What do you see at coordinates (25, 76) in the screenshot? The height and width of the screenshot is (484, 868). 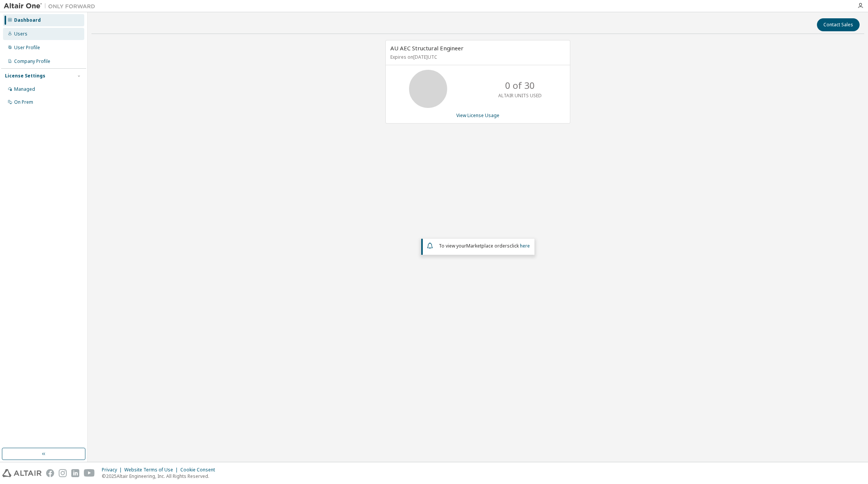 I see `div: License Settings` at bounding box center [25, 76].